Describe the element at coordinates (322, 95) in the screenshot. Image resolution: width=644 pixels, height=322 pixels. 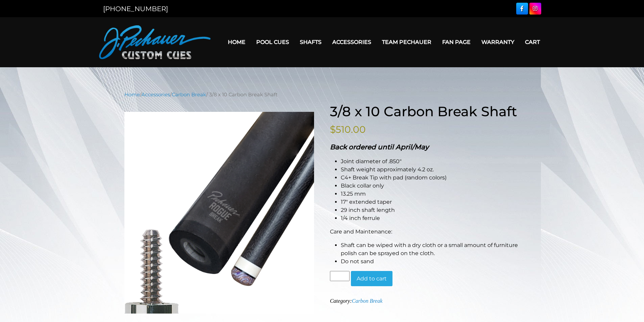
I see `nav: Breadcrumb` at that location.